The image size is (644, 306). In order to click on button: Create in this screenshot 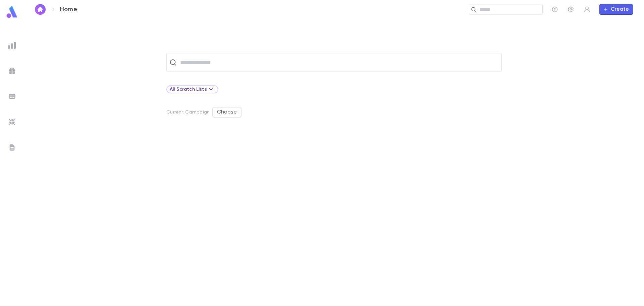, I will do `click(616, 9)`.